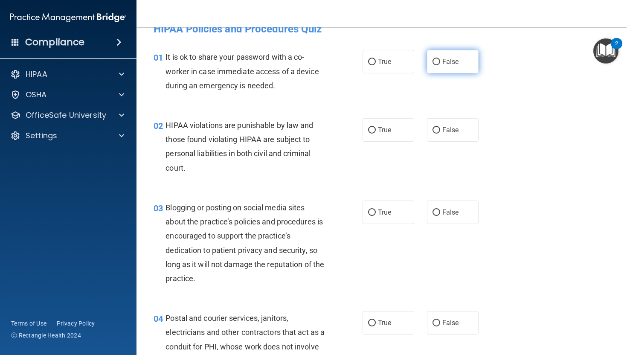 This screenshot has width=627, height=355. Describe the element at coordinates (67, 74) in the screenshot. I see `a: HIPAA` at that location.